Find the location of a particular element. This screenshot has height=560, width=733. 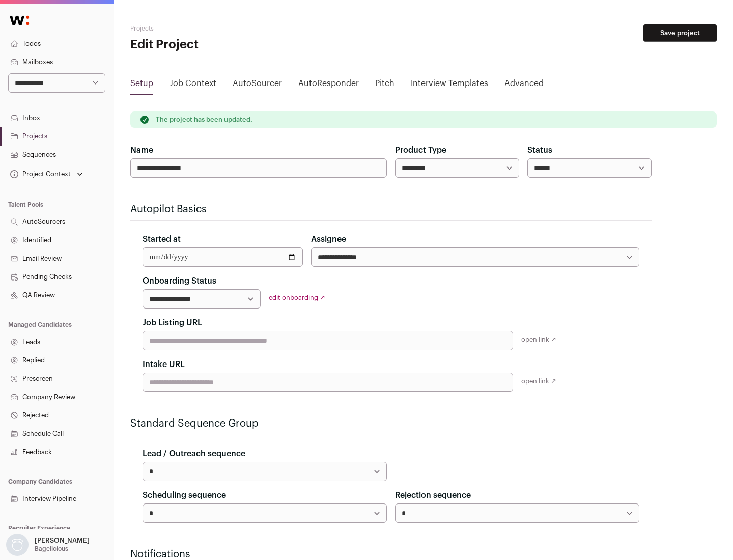

a: Setup is located at coordinates (141, 85).